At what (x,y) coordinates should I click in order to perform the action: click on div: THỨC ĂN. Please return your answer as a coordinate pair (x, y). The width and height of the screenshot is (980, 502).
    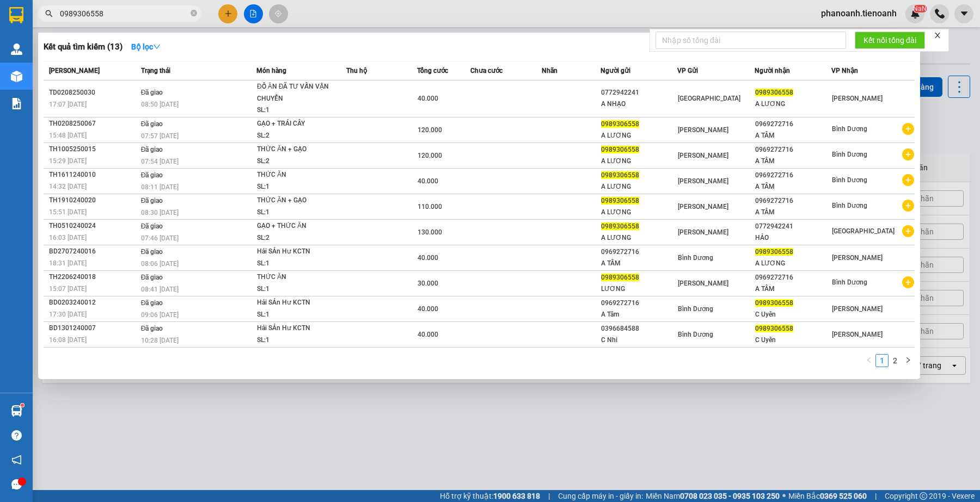
    Looking at the image, I should click on (298, 175).